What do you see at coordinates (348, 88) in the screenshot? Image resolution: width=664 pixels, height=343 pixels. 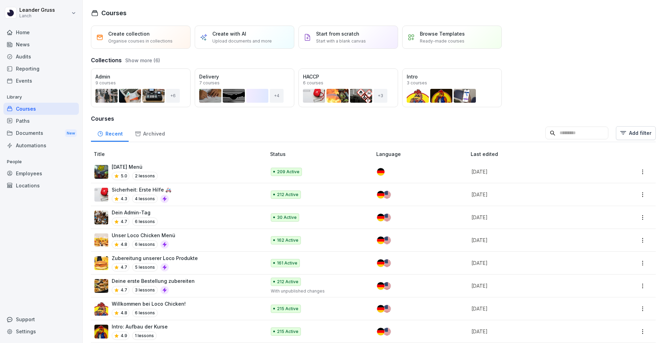 I see `a: HACCP6 courses+3` at bounding box center [348, 88].